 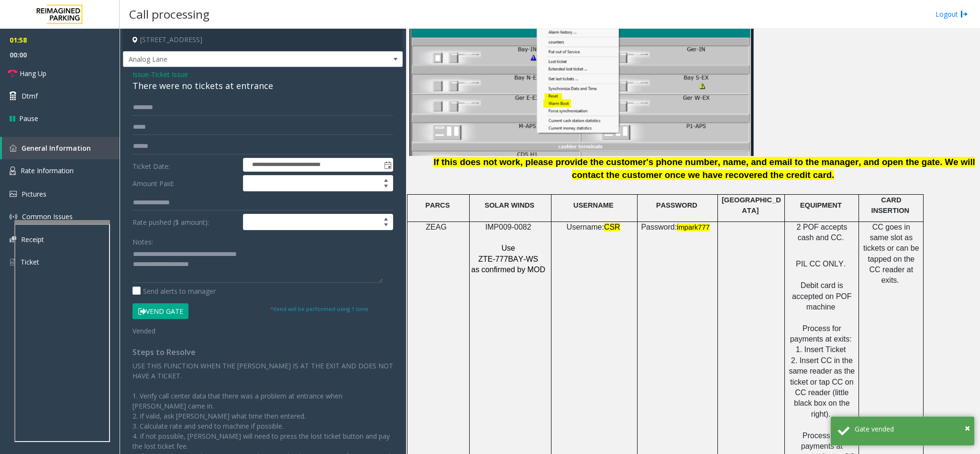 I want to click on span: EQUIPMENT, so click(x=821, y=205).